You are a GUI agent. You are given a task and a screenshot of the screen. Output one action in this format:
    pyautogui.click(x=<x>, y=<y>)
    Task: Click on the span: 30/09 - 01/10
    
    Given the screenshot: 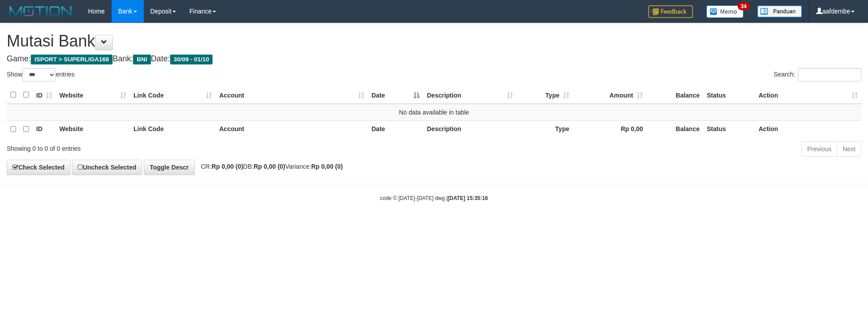 What is the action you would take?
    pyautogui.click(x=192, y=59)
    